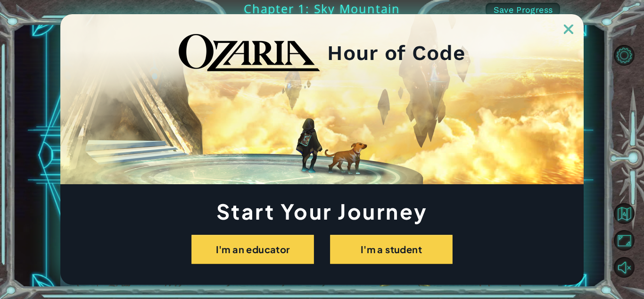 This screenshot has width=644, height=299. I want to click on img: ExitButton_Dusk.png, so click(568, 30).